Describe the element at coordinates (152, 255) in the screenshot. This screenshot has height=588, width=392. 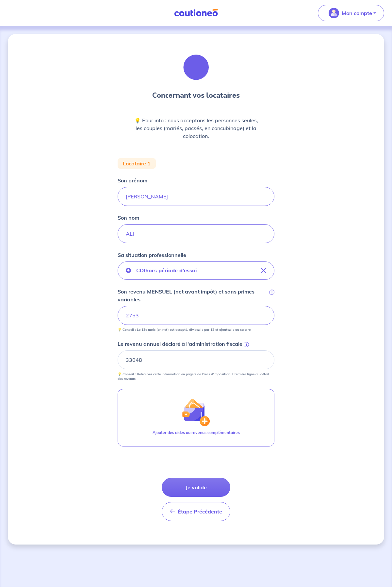
I see `p: Sa situation professionnelle` at that location.